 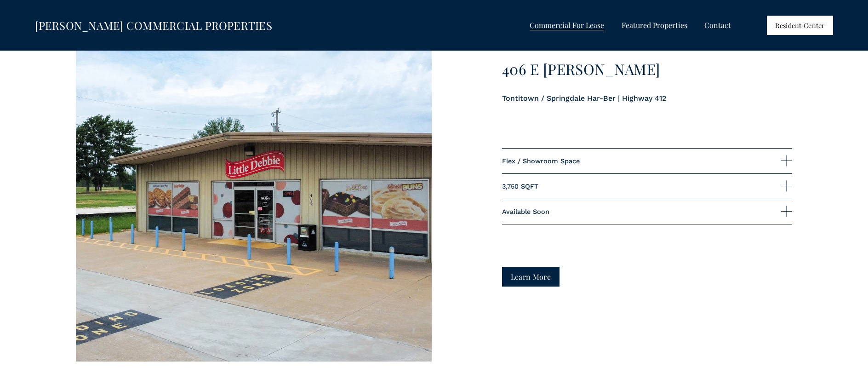 I want to click on button: 3,750 SQFT, so click(x=647, y=186).